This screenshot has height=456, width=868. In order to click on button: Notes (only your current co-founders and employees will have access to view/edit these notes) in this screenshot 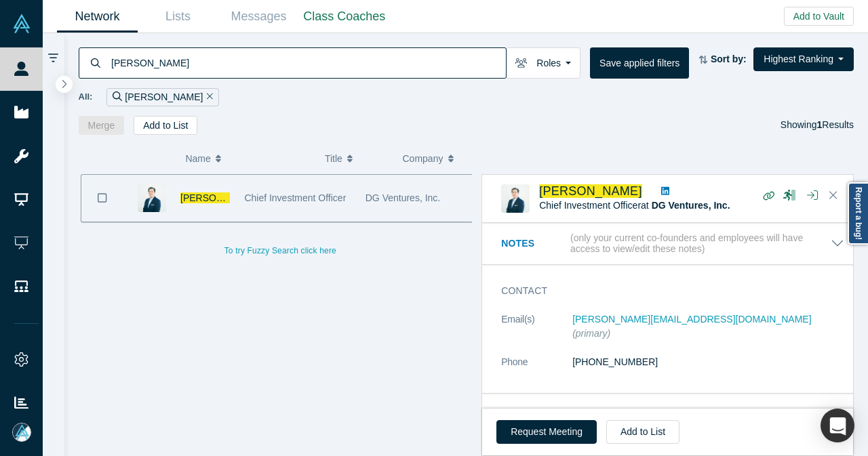, I will do `click(673, 244)`.